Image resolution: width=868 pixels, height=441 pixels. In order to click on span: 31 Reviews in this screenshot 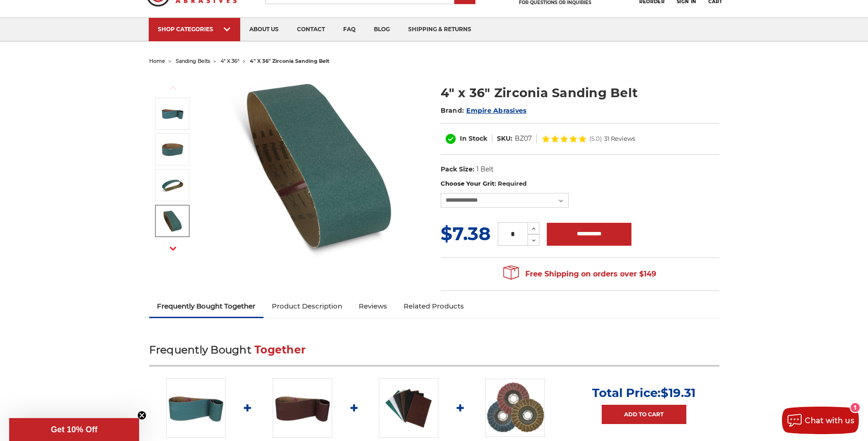, I will do `click(619, 138)`.